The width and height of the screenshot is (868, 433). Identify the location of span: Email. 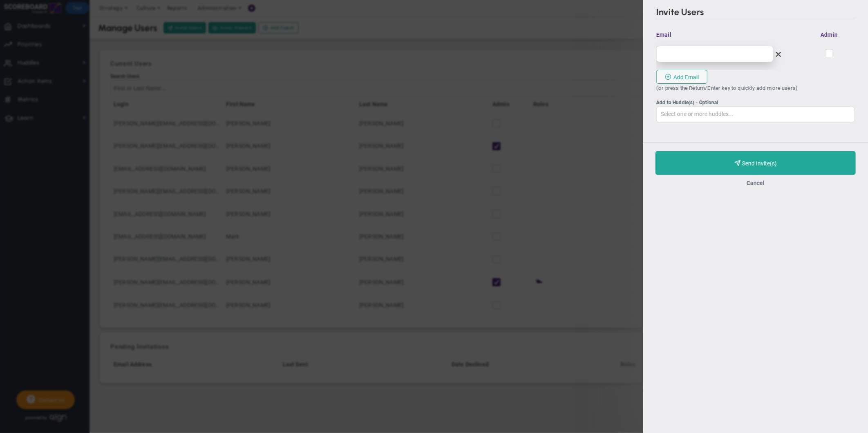
(700, 35).